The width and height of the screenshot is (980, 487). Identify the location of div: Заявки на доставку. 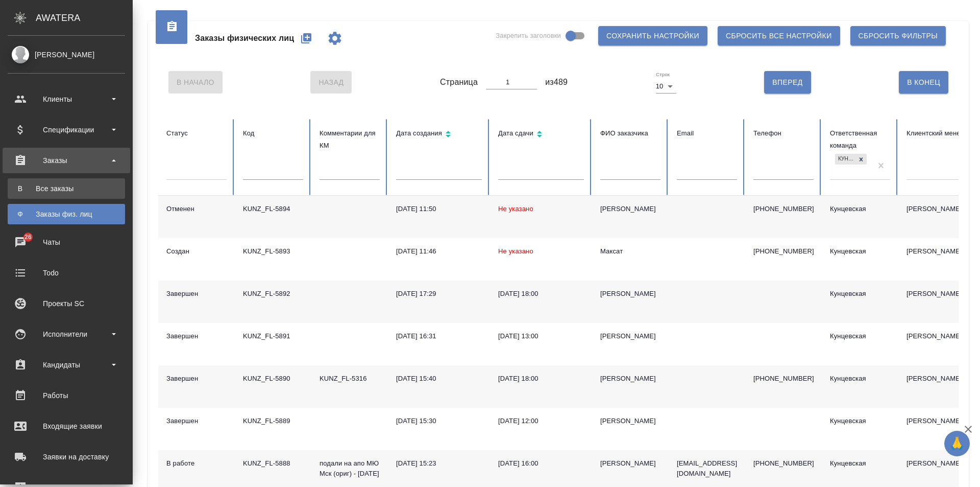
(66, 457).